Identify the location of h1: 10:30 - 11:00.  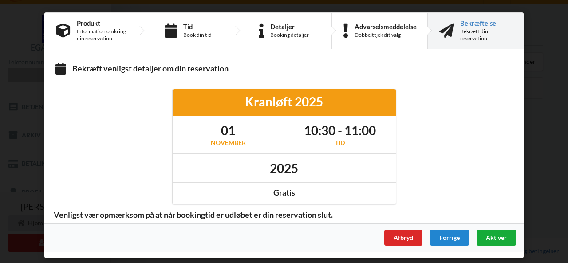
(340, 130).